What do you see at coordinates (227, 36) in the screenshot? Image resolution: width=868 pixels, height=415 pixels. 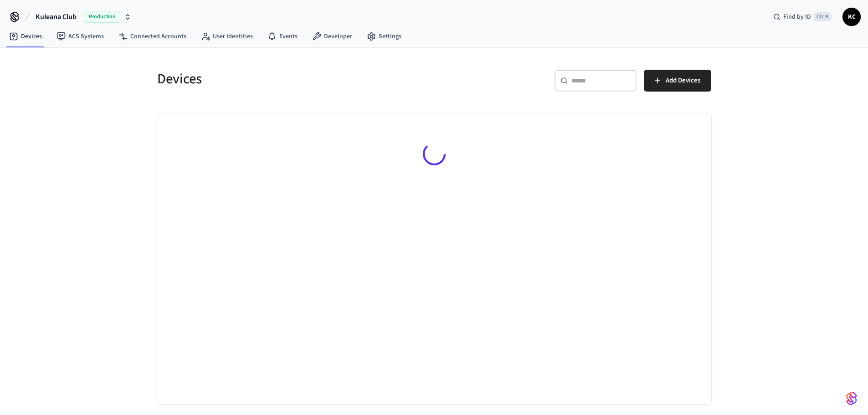 I see `a: User Identities` at bounding box center [227, 36].